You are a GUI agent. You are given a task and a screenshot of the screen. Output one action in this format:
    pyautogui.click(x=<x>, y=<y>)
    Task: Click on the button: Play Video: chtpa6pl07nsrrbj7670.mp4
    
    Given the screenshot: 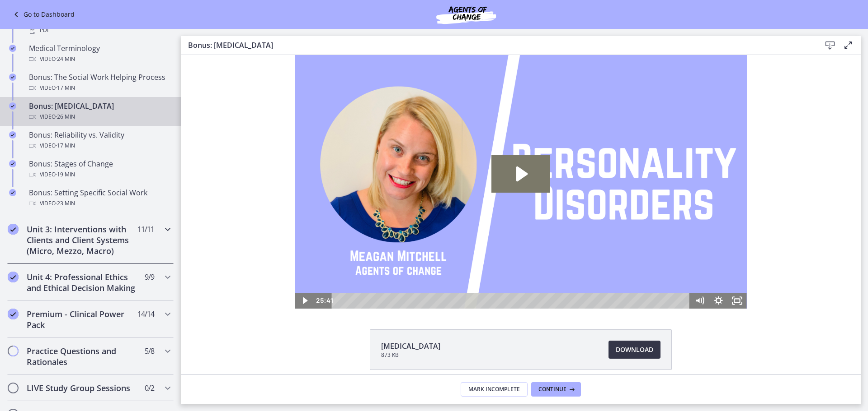 What is the action you would take?
    pyautogui.click(x=340, y=119)
    